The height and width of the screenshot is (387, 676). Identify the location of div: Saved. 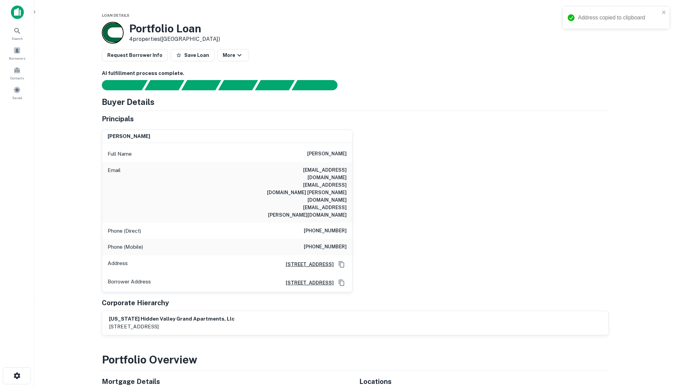
(17, 93).